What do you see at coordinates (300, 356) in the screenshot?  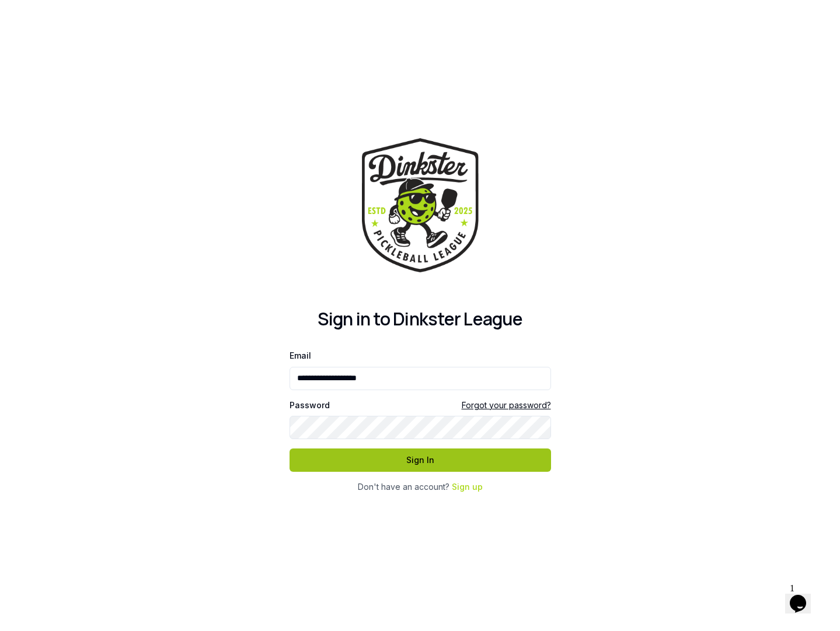 I see `label: Email` at bounding box center [300, 356].